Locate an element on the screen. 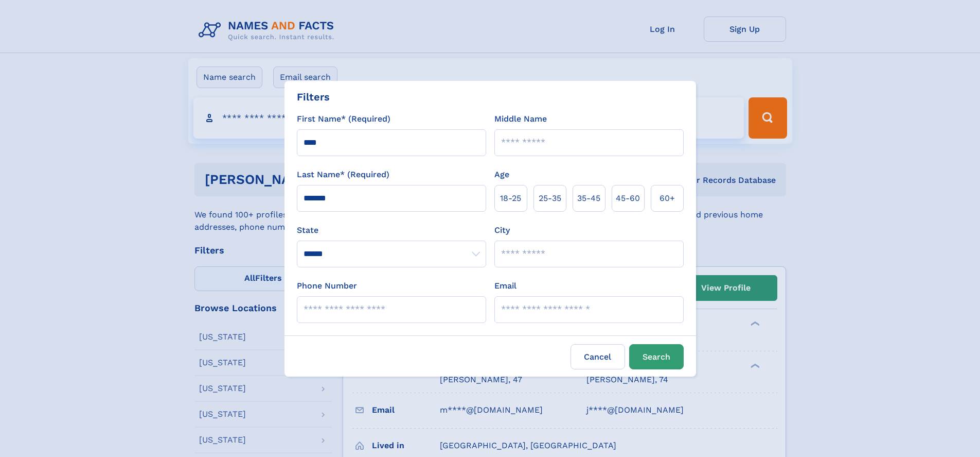  label: Cancel is located at coordinates (598, 356).